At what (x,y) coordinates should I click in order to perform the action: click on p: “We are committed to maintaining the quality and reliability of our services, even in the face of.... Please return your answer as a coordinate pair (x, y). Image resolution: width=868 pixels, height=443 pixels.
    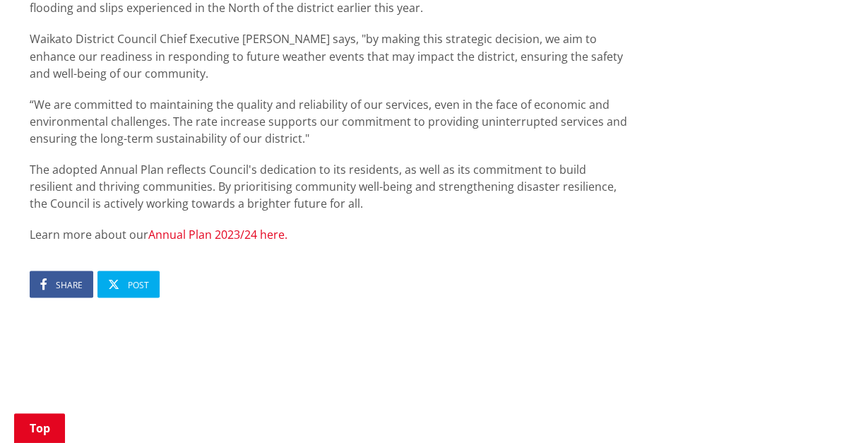
    Looking at the image, I should click on (331, 120).